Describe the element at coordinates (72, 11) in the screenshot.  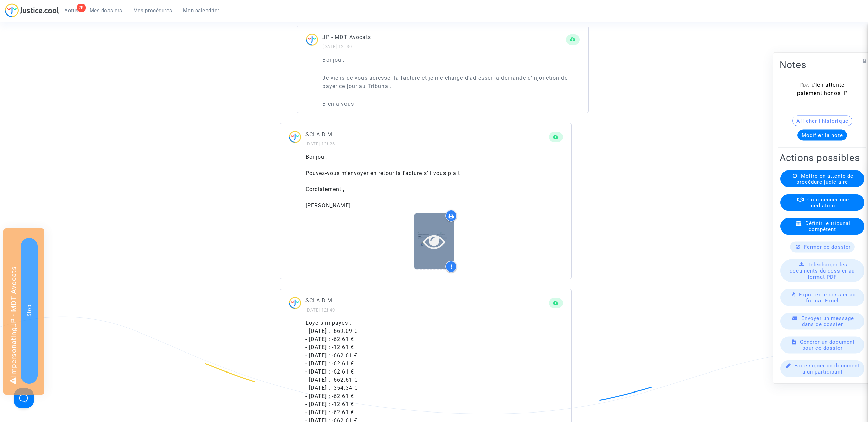
I see `a: 2KActus` at that location.